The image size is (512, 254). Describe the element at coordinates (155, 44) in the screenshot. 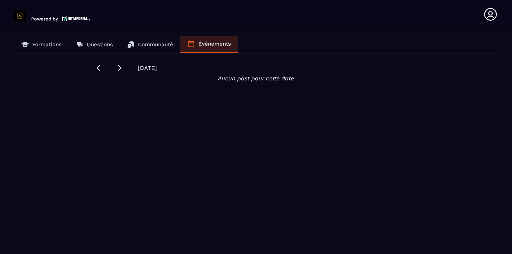

I see `p: Communauté` at that location.